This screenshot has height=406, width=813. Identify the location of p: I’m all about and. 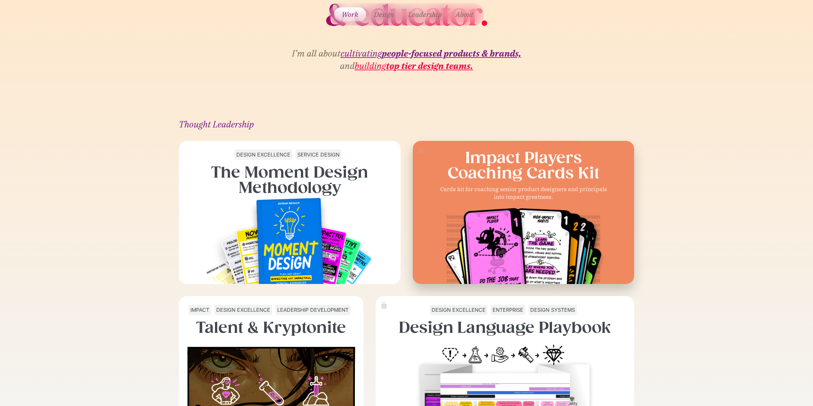
(406, 59).